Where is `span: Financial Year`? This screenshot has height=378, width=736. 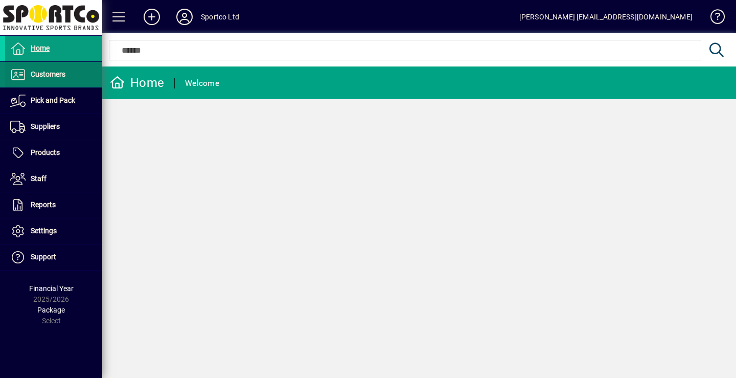 span: Financial Year is located at coordinates (51, 288).